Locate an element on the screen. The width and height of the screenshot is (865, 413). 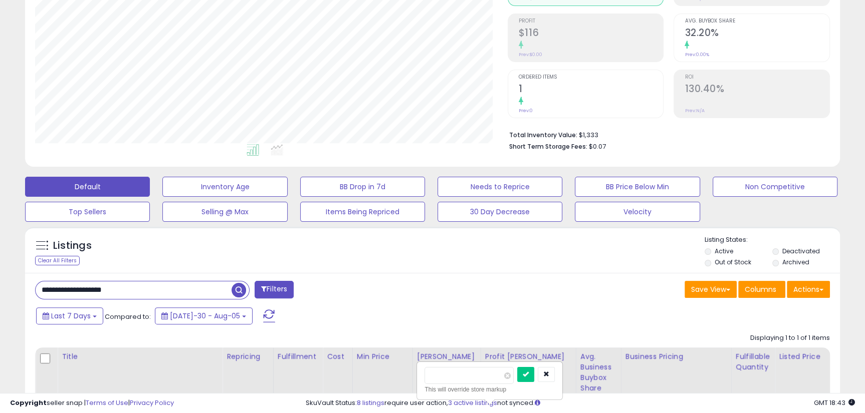
p: Listing States: is located at coordinates (772, 240).